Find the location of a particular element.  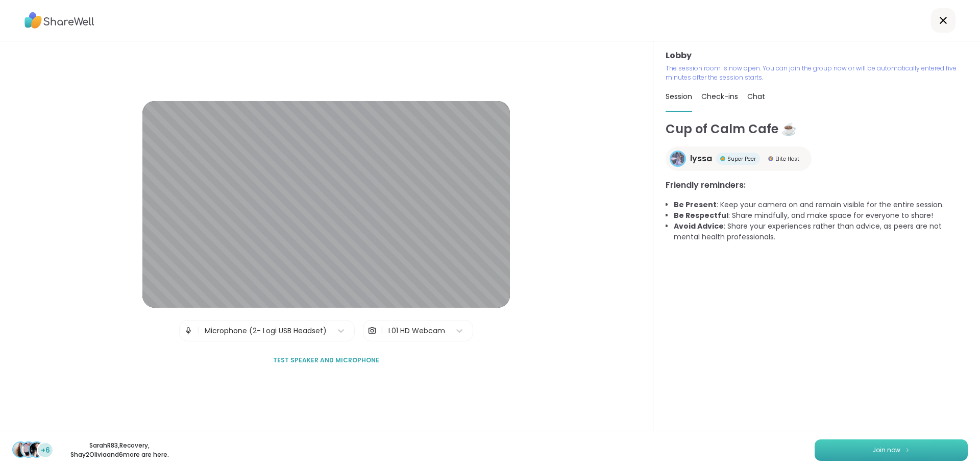

div: Microphone (2- Logi USB Headset) is located at coordinates (265, 330).